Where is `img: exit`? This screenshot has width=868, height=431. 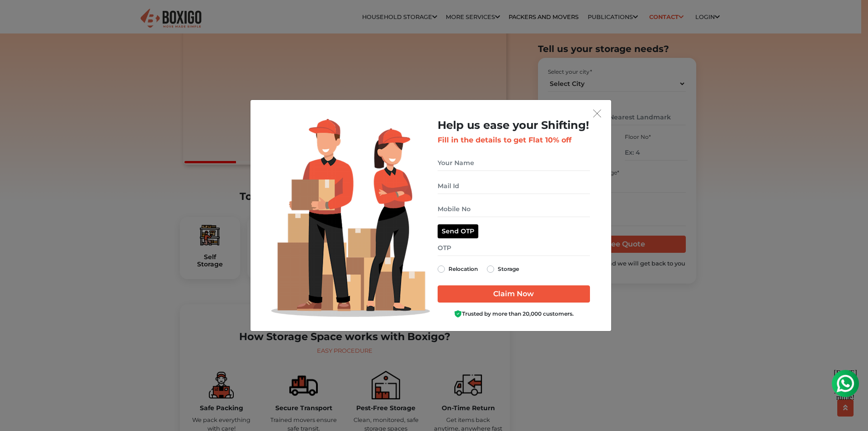 img: exit is located at coordinates (597, 113).